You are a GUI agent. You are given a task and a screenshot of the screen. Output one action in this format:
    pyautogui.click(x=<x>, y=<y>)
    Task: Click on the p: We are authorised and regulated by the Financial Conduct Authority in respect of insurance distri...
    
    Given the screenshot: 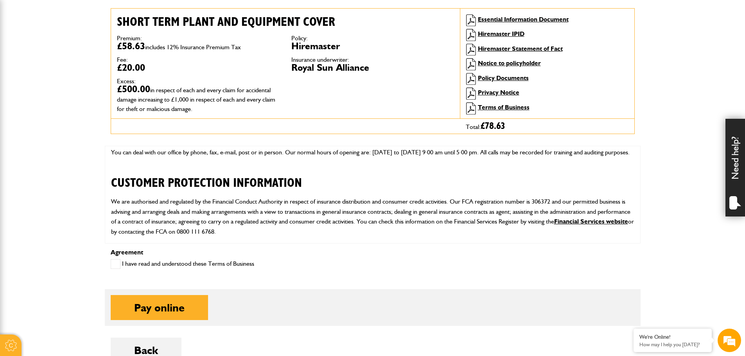 What is the action you would take?
    pyautogui.click(x=373, y=217)
    